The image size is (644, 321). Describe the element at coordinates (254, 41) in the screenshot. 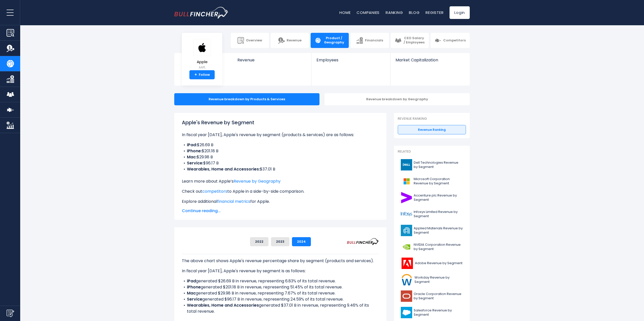

I see `span: Overview` at that location.